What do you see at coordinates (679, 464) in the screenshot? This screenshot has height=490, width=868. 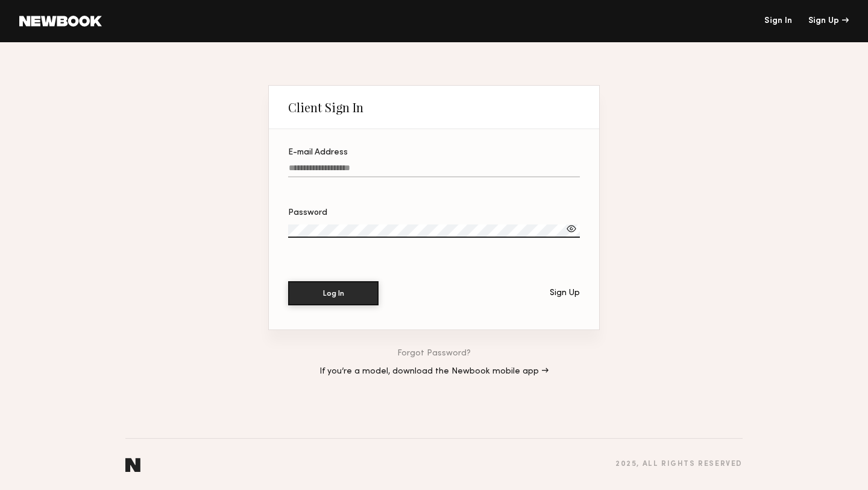 I see `div: 2025 , all rights reserved` at bounding box center [679, 464].